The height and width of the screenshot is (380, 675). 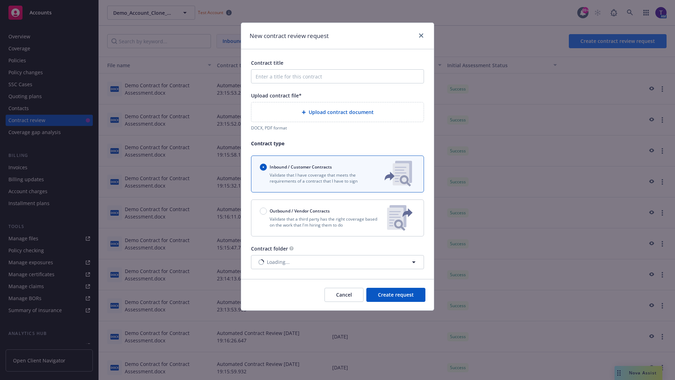 What do you see at coordinates (421, 35) in the screenshot?
I see `a: close` at bounding box center [421, 35].